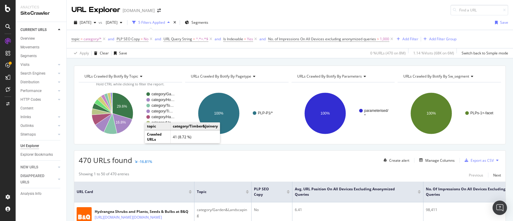 This screenshot has height=221, width=513. Describe the element at coordinates (410, 39) in the screenshot. I see `div: Add Filter` at that location.